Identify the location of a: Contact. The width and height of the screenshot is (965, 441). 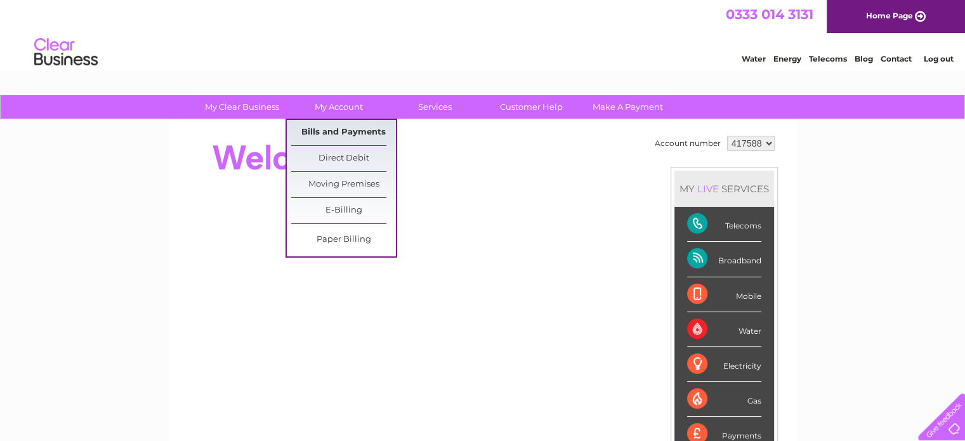
(896, 58).